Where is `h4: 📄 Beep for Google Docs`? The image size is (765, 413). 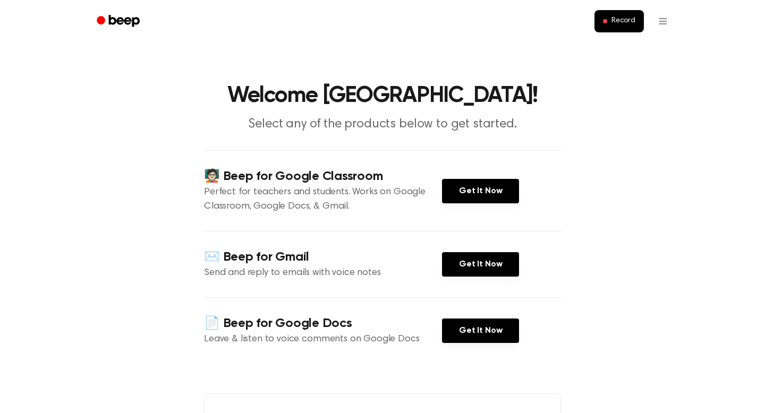 h4: 📄 Beep for Google Docs is located at coordinates (323, 324).